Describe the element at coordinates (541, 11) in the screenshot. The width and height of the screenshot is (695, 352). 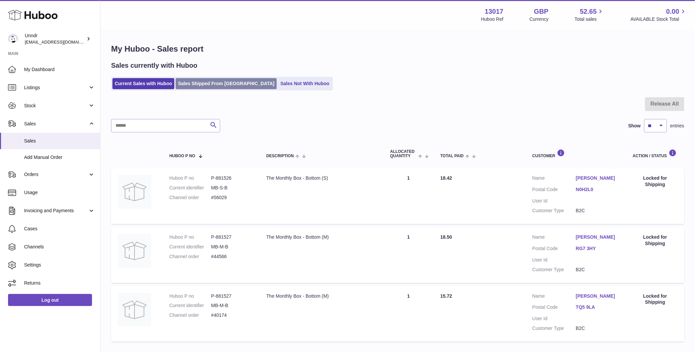
I see `strong: GBP` at that location.